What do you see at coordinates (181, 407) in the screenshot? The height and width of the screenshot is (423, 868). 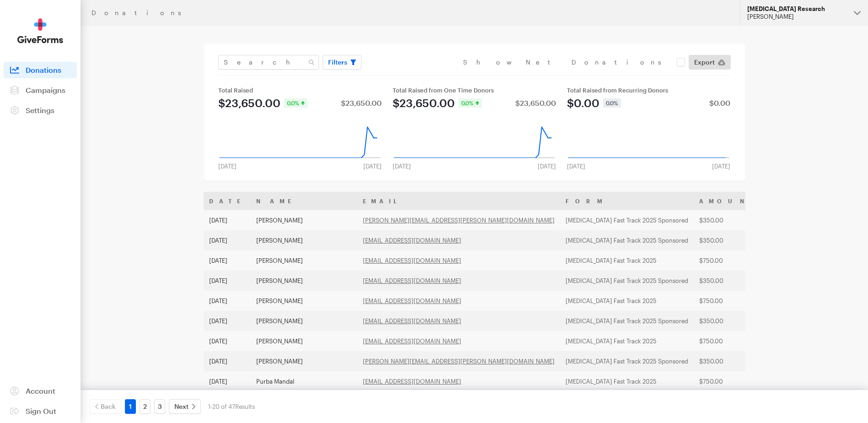 I see `span: Next` at bounding box center [181, 407].